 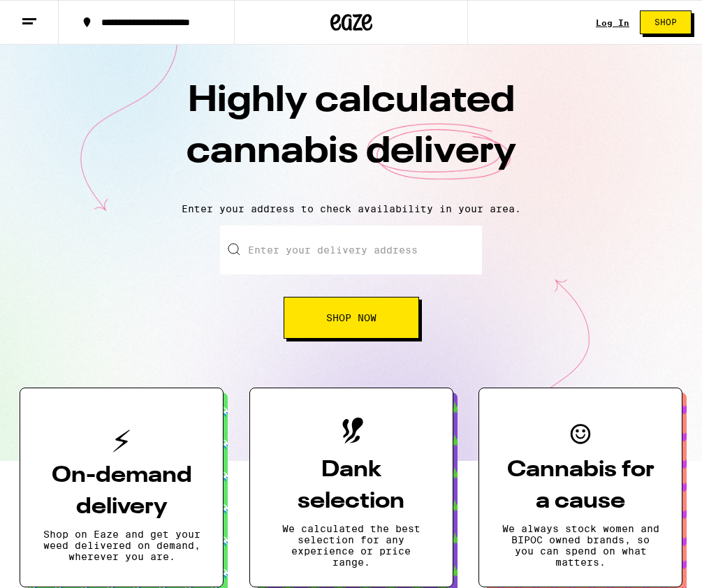 I want to click on button: On-demand deliveryShop on Eaze and get your weed delivered on demand, wherever you are., so click(x=122, y=487).